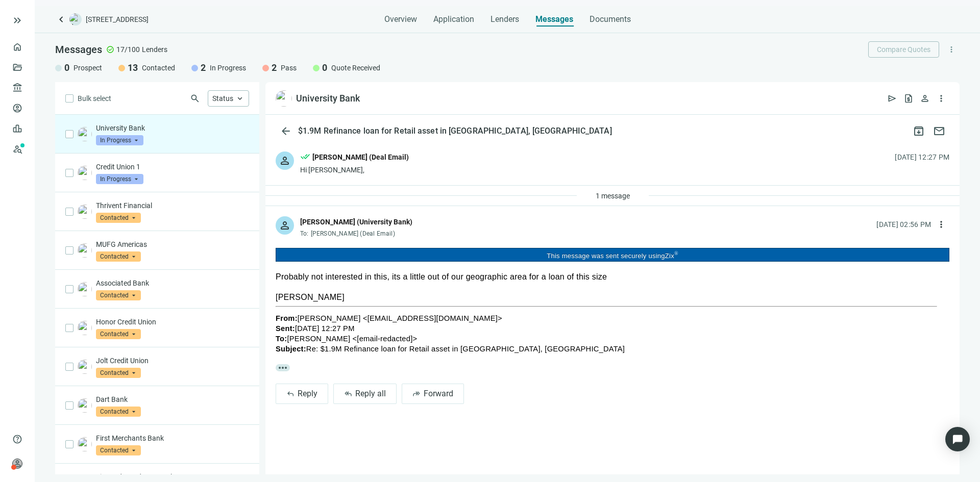 The image size is (980, 482). What do you see at coordinates (356, 68) in the screenshot?
I see `span: Quote Received` at bounding box center [356, 68].